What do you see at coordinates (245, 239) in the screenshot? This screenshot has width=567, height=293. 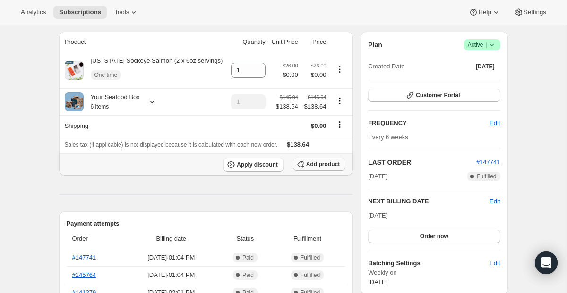 I see `span: Status` at bounding box center [245, 239].